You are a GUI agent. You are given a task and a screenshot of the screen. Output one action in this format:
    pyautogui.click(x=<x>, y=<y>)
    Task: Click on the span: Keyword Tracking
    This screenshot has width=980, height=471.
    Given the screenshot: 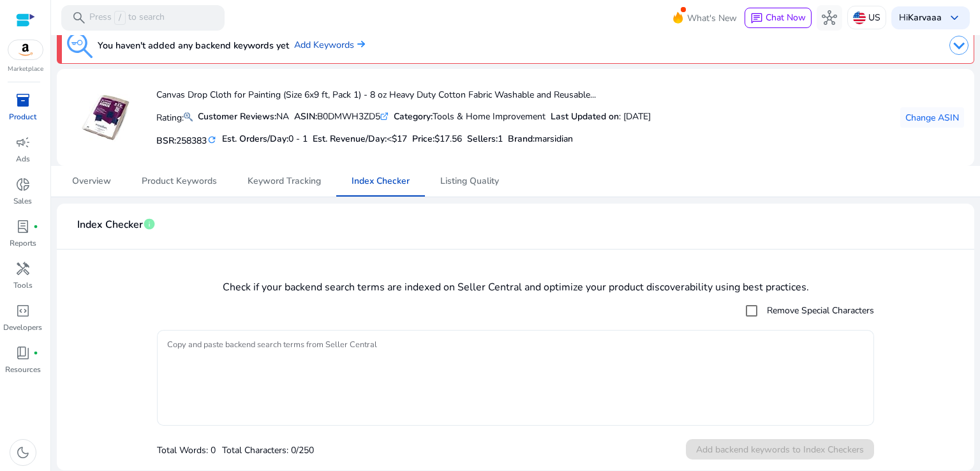 What is the action you would take?
    pyautogui.click(x=284, y=181)
    